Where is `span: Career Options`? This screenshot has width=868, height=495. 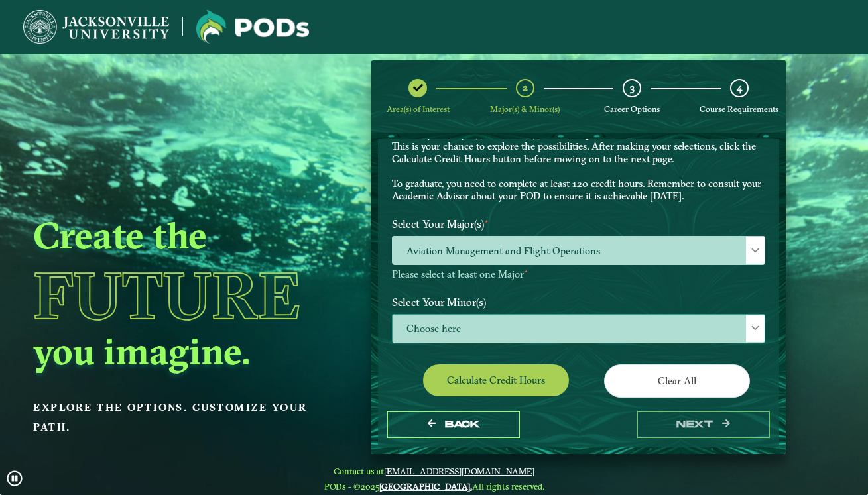 span: Career Options is located at coordinates (632, 109).